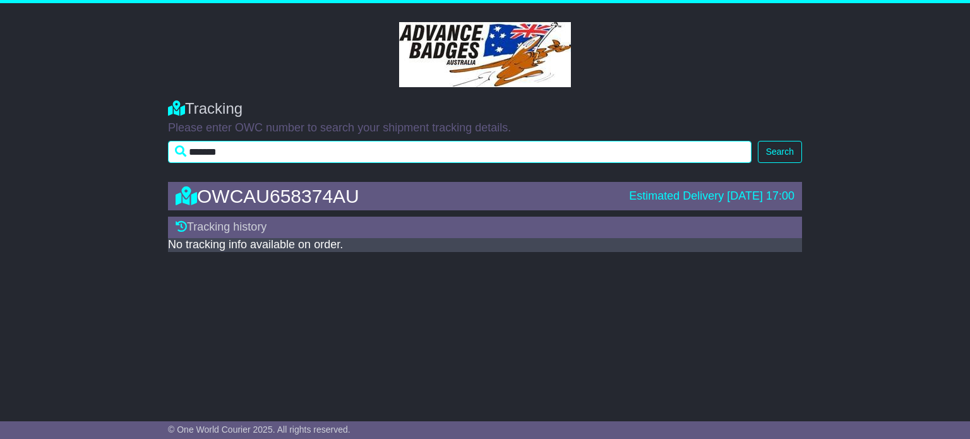 The height and width of the screenshot is (439, 970). Describe the element at coordinates (259, 429) in the screenshot. I see `span: © One World Courier 2025. All rights reserved.` at that location.